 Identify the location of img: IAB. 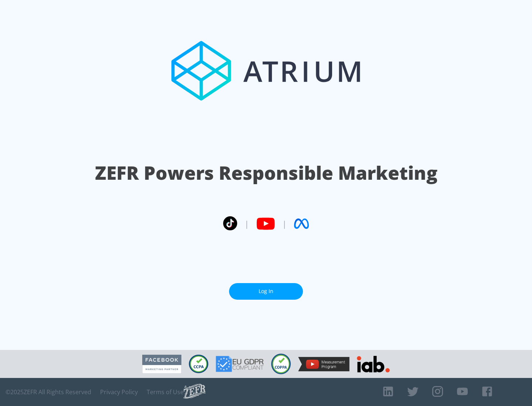
(373, 364).